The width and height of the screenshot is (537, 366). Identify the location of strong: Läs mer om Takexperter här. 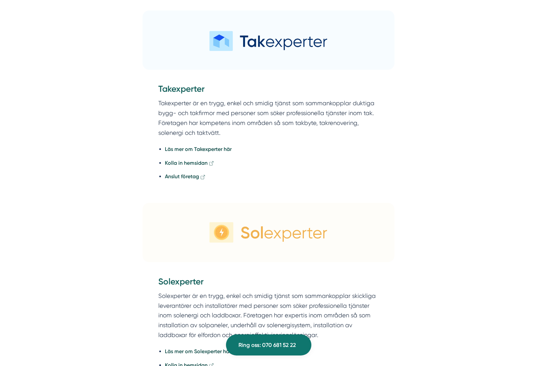
(198, 149).